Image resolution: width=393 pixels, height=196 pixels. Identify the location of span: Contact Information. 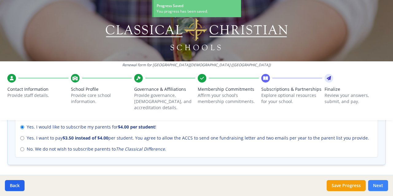
(38, 89).